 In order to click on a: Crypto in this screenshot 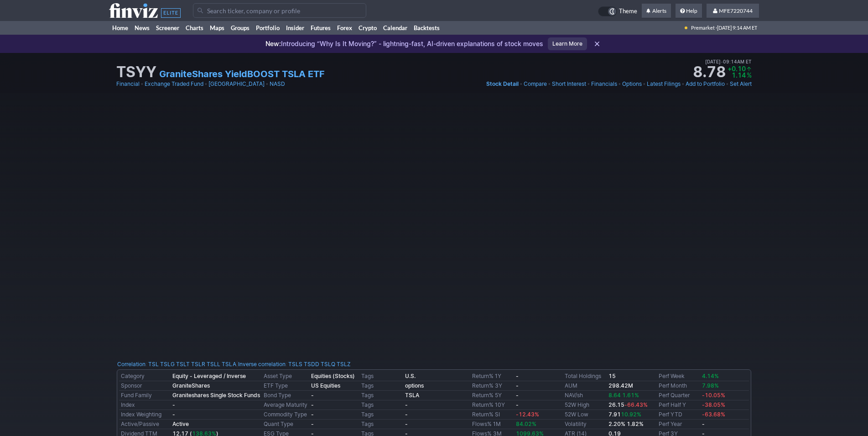, I will do `click(367, 28)`.